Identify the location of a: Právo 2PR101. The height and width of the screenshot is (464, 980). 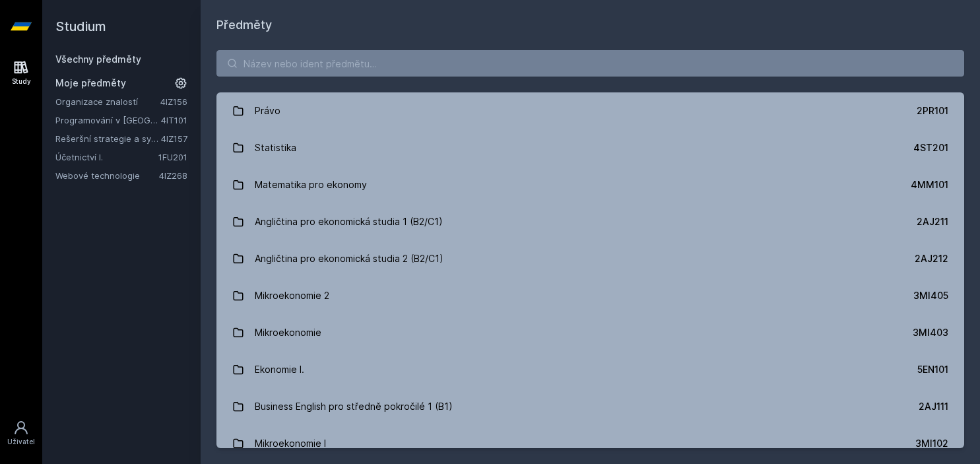
(590, 111).